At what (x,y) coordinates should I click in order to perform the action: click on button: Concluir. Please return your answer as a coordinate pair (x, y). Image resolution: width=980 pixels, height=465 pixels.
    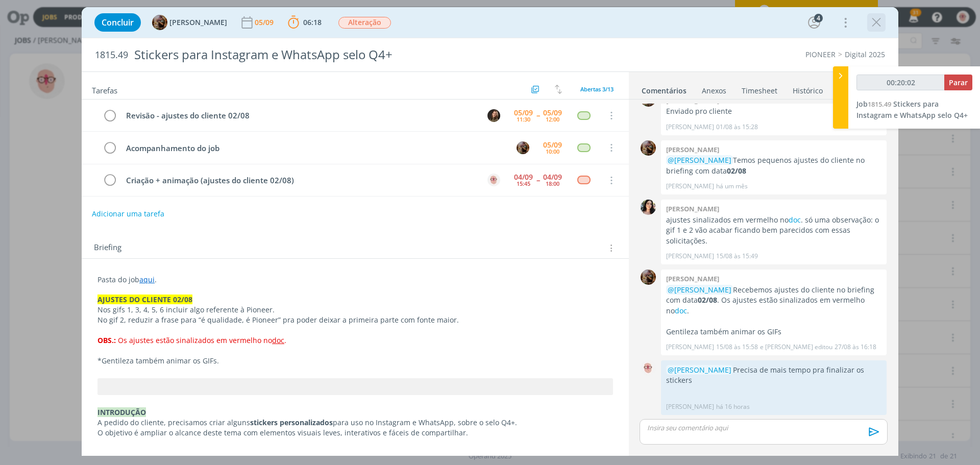
    Looking at the image, I should click on (117, 22).